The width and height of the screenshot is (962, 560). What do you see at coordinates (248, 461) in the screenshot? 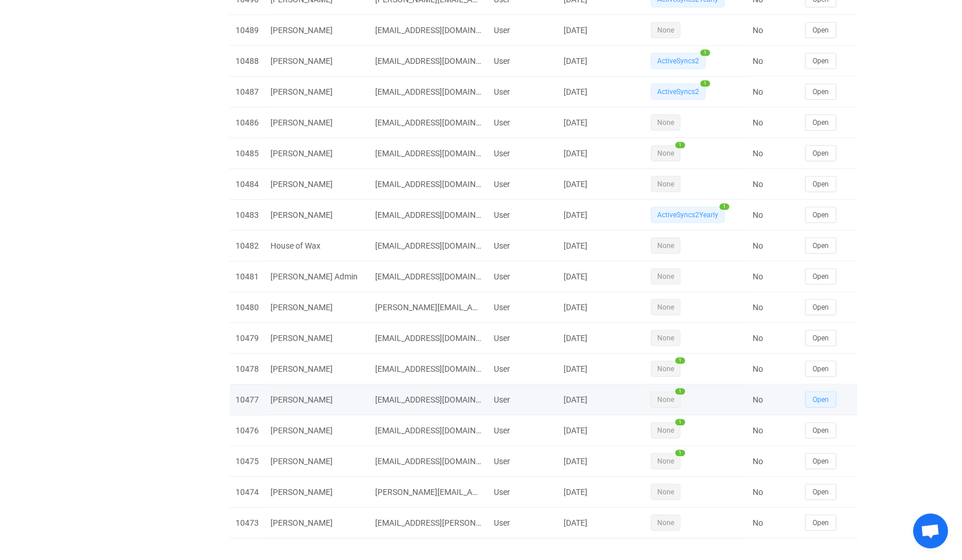
I see `div: 10475` at bounding box center [248, 461].